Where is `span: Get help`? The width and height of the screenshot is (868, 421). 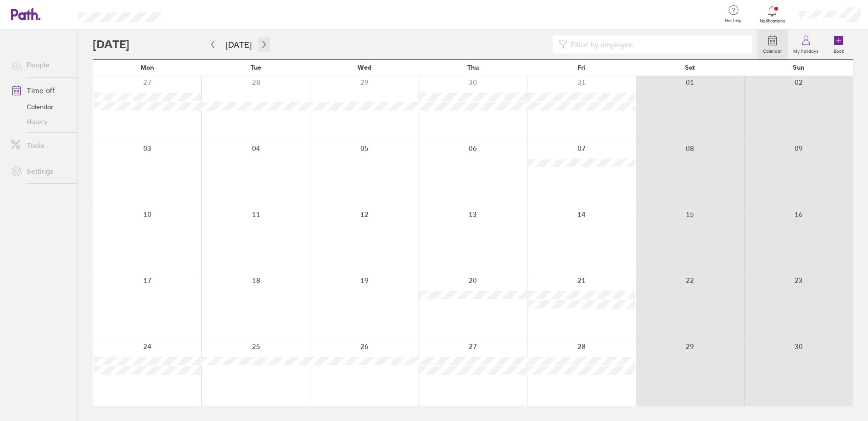 span: Get help is located at coordinates (733, 20).